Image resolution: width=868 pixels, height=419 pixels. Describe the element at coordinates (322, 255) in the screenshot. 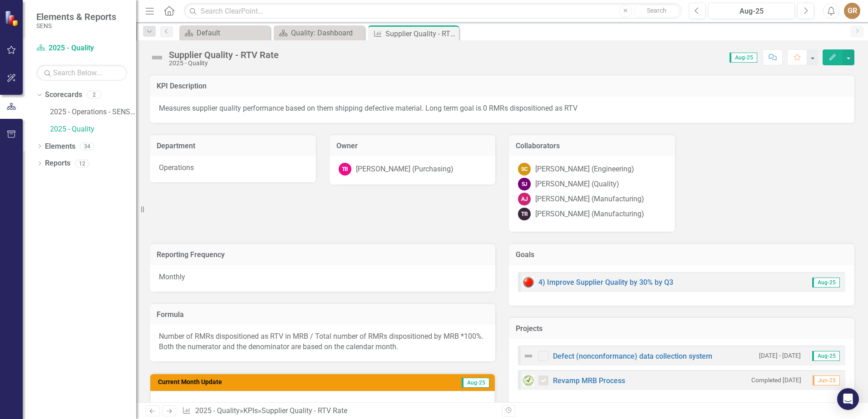

I see `h3: Reporting Frequency` at that location.